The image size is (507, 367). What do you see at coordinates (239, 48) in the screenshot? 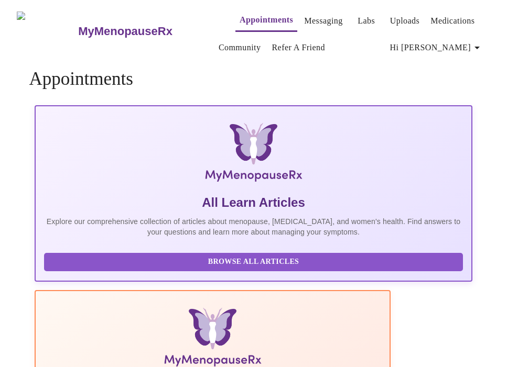
I see `button: Community` at bounding box center [239, 48].